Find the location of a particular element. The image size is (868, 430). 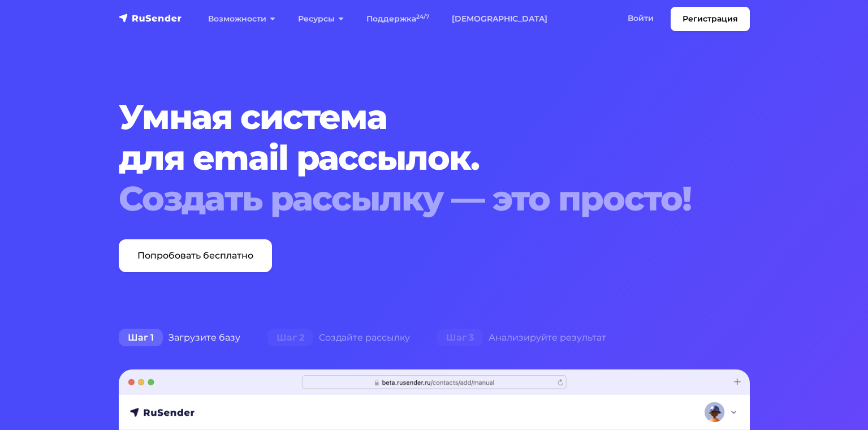

span: Шаг 2 is located at coordinates (290, 338).